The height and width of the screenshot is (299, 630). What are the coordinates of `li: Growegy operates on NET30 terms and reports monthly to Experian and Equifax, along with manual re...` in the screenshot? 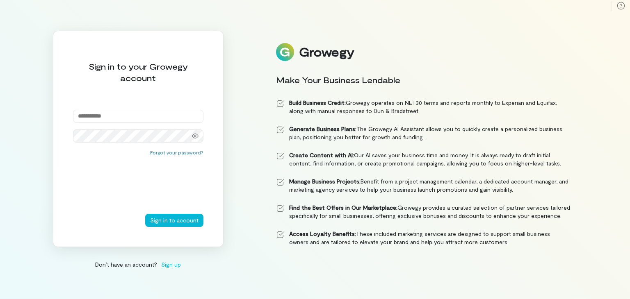 It's located at (423, 107).